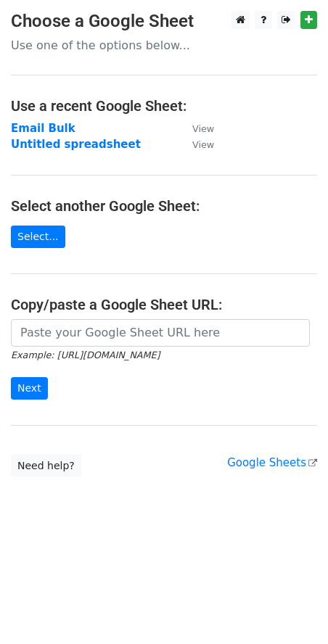 The width and height of the screenshot is (328, 644). I want to click on h4: Select another Google Sheet:, so click(164, 206).